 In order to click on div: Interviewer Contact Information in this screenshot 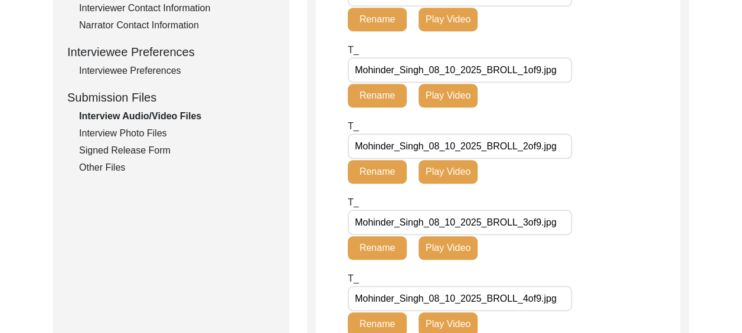, I will do `click(177, 8)`.